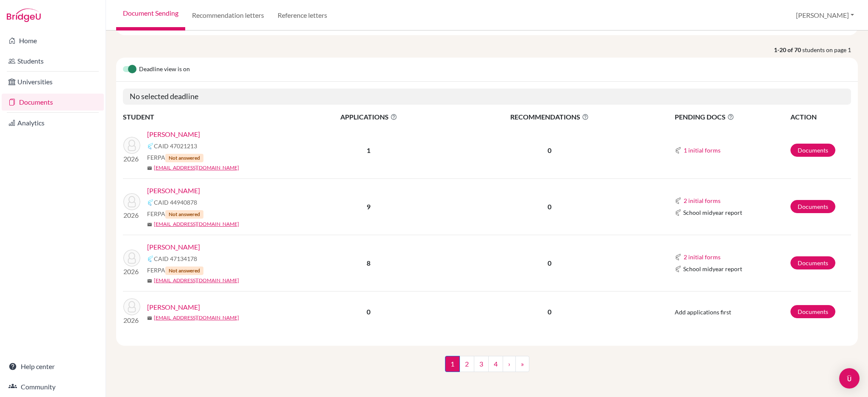 This screenshot has height=397, width=868. What do you see at coordinates (368, 207) in the screenshot?
I see `b: 9` at bounding box center [368, 207].